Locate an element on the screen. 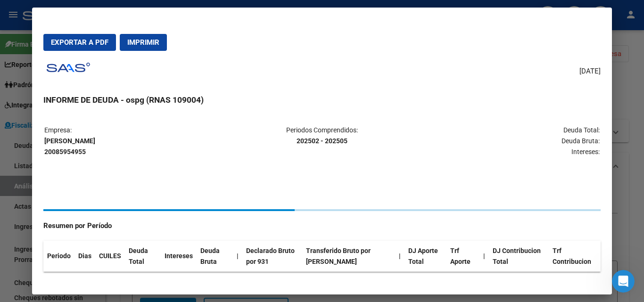 This screenshot has height=302, width=644. th: DJ Aporte Total is located at coordinates (425, 256).